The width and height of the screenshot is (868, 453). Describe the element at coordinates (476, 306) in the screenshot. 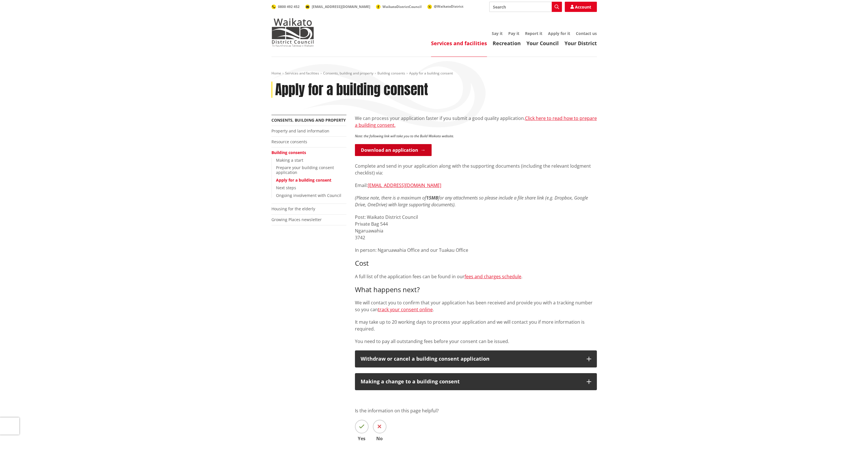

I see `p: We will contact you to confirm that your application has been received and provide you with a tra...` at that location.